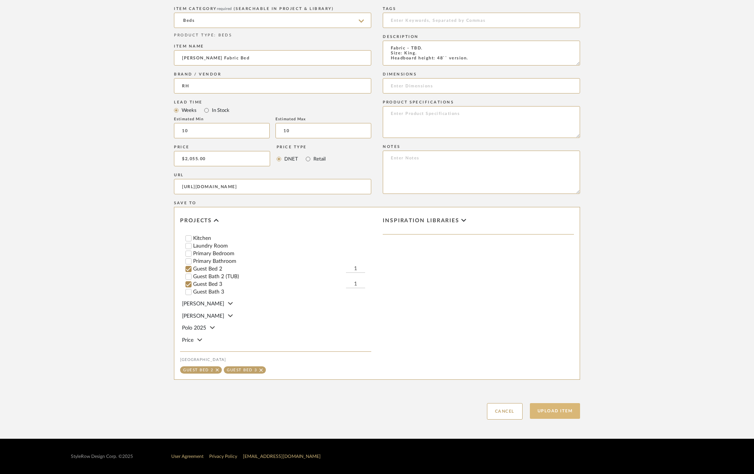 Image resolution: width=754 pixels, height=474 pixels. I want to click on input: Enter Name, so click(272, 58).